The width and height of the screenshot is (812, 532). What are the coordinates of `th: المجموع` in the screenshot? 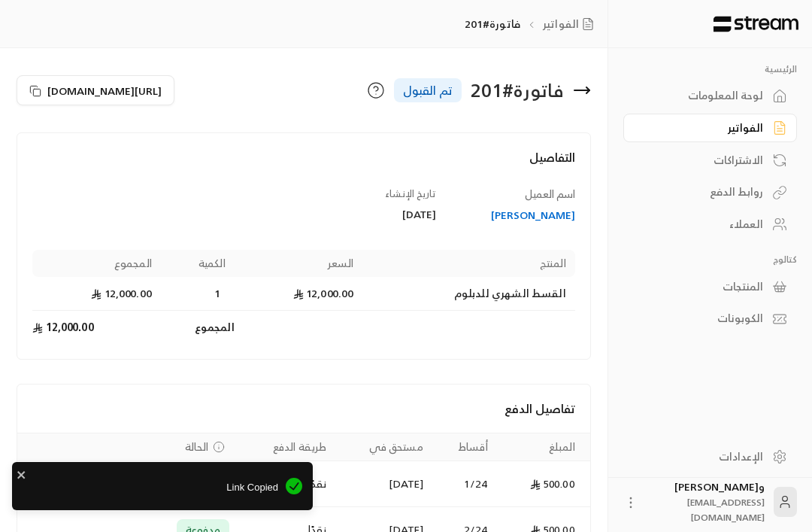 It's located at (97, 263).